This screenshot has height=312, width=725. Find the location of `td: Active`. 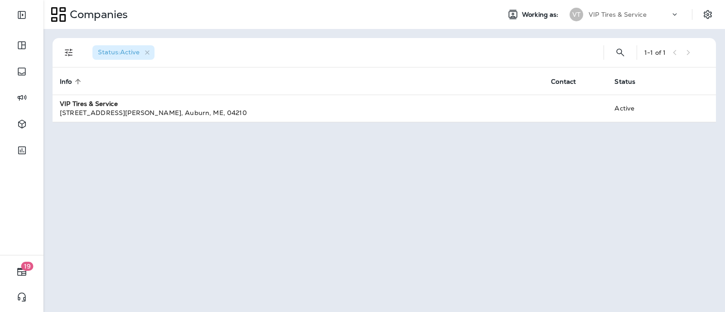

td: Active is located at coordinates (637, 108).